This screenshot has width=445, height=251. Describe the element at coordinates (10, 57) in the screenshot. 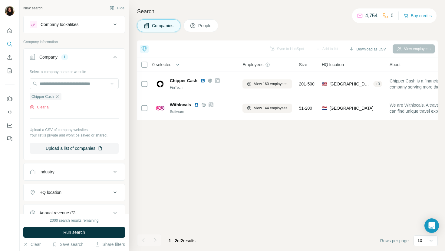

I see `button: Enrich CSV` at that location.